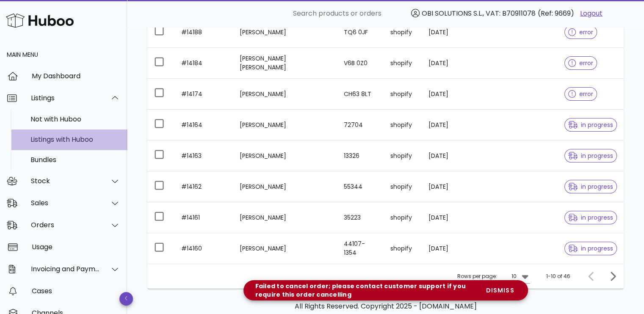 This screenshot has width=644, height=314. Describe the element at coordinates (75, 140) in the screenshot. I see `div: Listings with Huboo` at that location.